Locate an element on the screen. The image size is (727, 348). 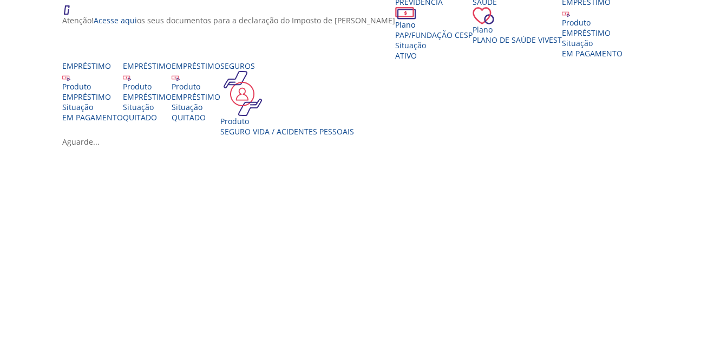
div: Seguros is located at coordinates (287, 66).